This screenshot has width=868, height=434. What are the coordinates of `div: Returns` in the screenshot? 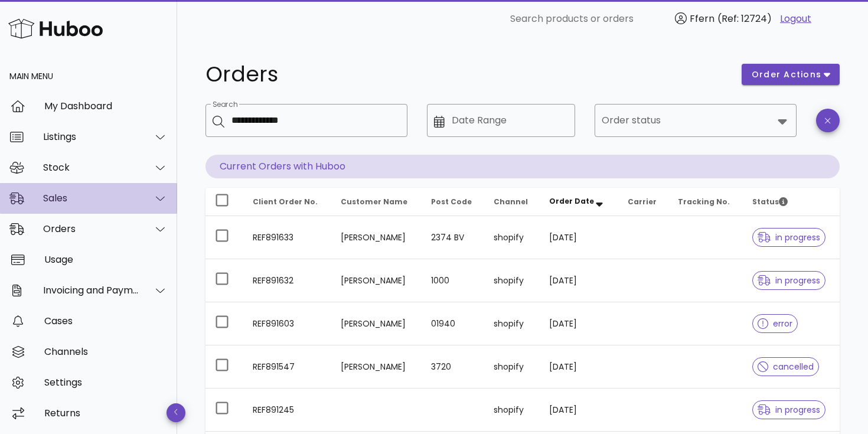 It's located at (106, 413).